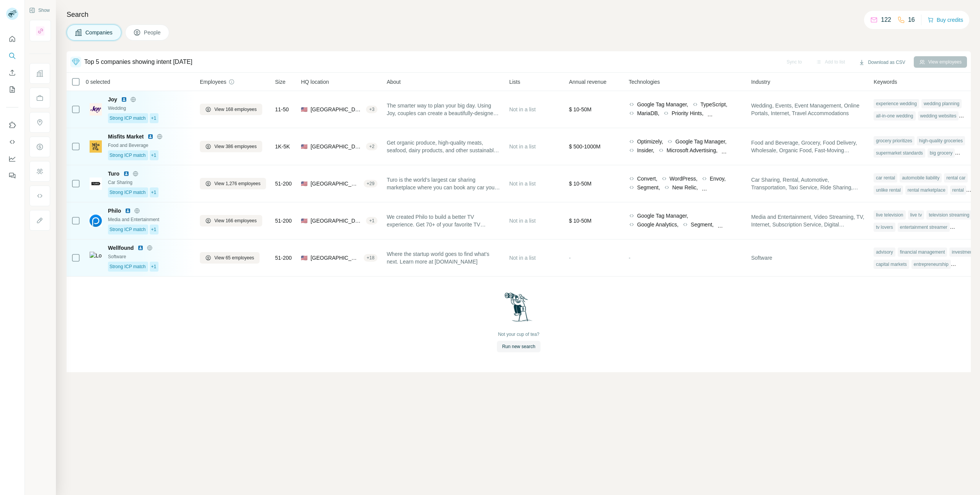 This screenshot has width=980, height=495. Describe the element at coordinates (922, 252) in the screenshot. I see `div: financial management` at that location.